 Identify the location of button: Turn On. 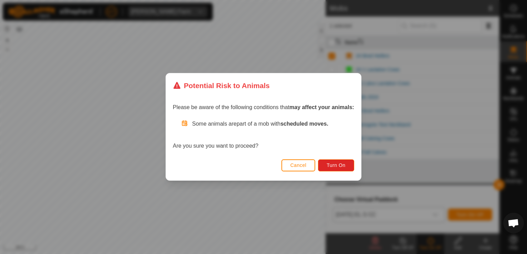
(336, 165).